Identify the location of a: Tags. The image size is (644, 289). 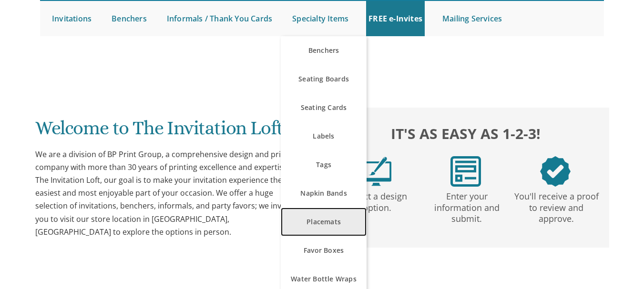
(324, 165).